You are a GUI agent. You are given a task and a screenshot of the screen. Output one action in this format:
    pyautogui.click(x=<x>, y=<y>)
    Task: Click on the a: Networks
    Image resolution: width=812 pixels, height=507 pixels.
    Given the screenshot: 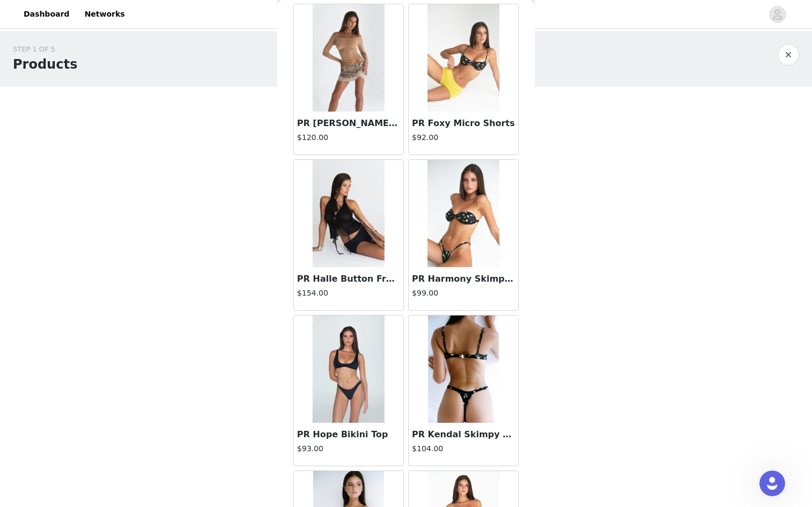 What is the action you would take?
    pyautogui.click(x=104, y=14)
    